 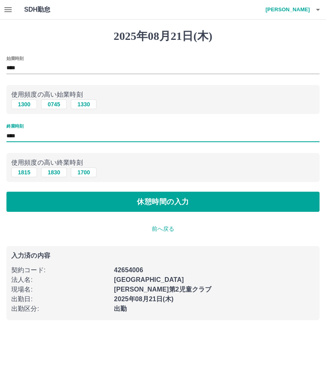 I want to click on p: 使用頻度の高い始業時刻, so click(x=163, y=95).